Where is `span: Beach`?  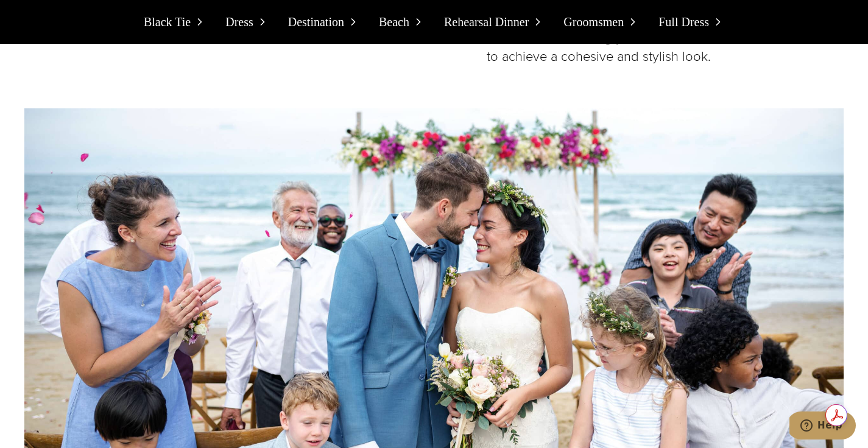
span: Beach is located at coordinates (395, 22).